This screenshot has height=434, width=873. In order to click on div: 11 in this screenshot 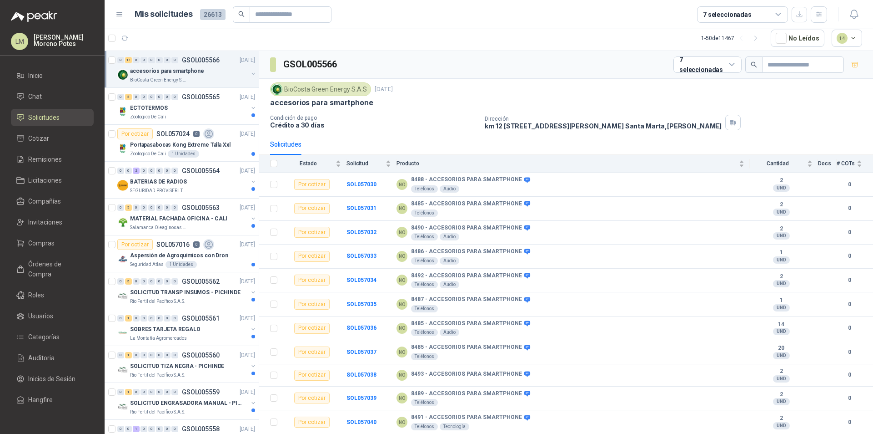, I will do `click(128, 60)`.